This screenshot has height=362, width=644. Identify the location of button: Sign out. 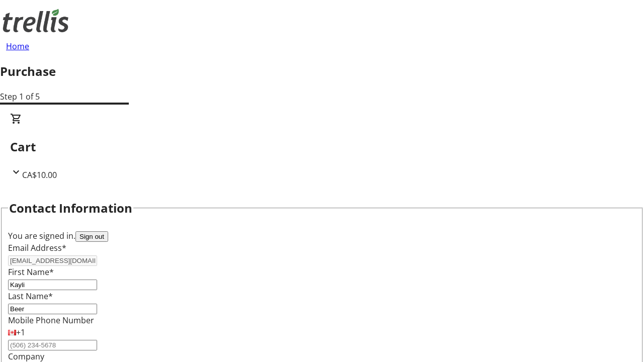
(92, 237).